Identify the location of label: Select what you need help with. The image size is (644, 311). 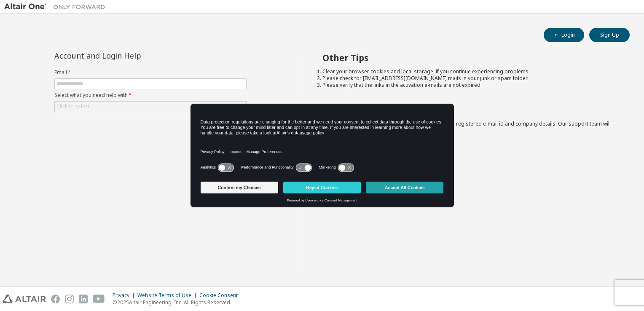
(151, 95).